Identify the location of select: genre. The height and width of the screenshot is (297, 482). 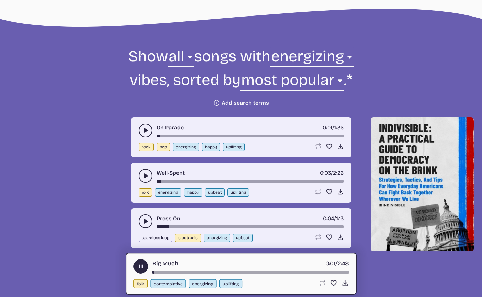
(181, 58).